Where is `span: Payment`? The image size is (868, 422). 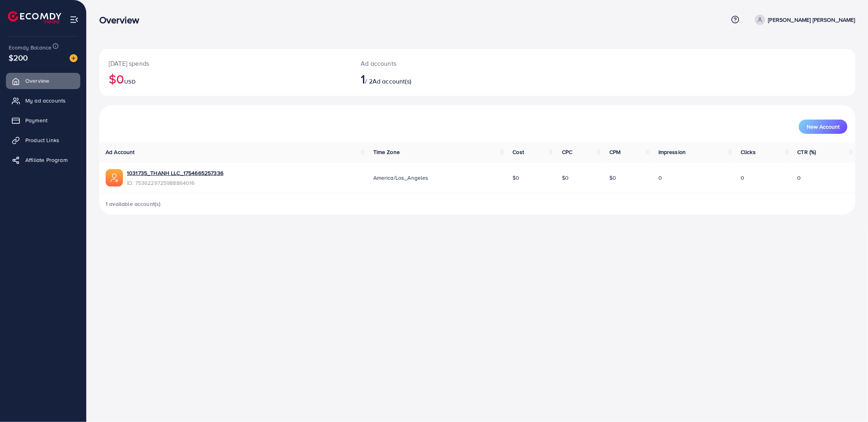 span: Payment is located at coordinates (36, 120).